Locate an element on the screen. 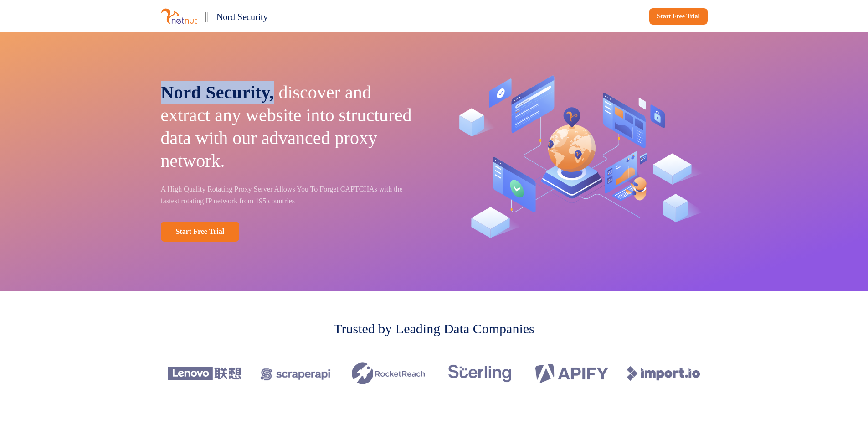 This screenshot has height=435, width=868. p: discover and extract any website into structured data with our advanced proxy network. is located at coordinates (291, 127).